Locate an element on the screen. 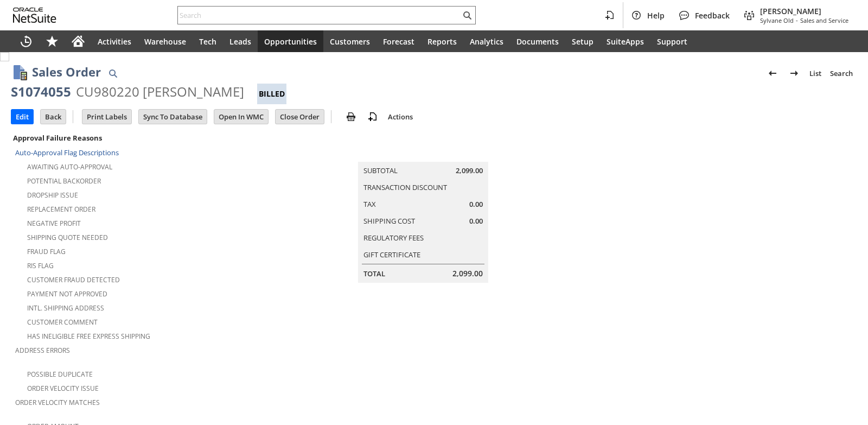 This screenshot has width=868, height=425. input: Open In WMC is located at coordinates (241, 117).